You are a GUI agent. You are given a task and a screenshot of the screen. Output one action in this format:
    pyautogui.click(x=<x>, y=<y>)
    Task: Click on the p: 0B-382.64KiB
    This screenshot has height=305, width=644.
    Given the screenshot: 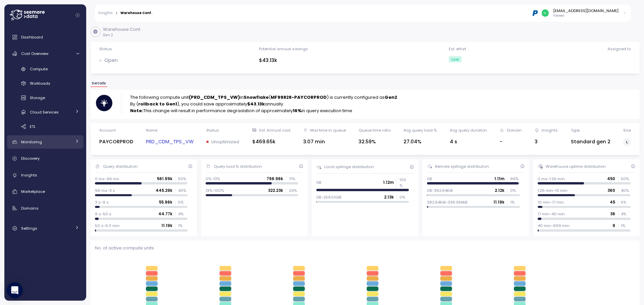 What is the action you would take?
    pyautogui.click(x=440, y=191)
    